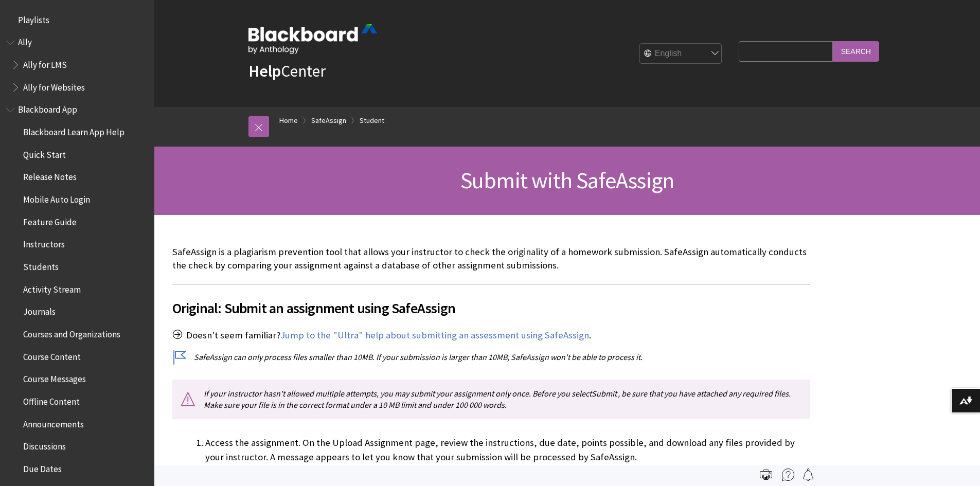 Image resolution: width=980 pixels, height=486 pixels. Describe the element at coordinates (39, 310) in the screenshot. I see `span: Journals` at that location.